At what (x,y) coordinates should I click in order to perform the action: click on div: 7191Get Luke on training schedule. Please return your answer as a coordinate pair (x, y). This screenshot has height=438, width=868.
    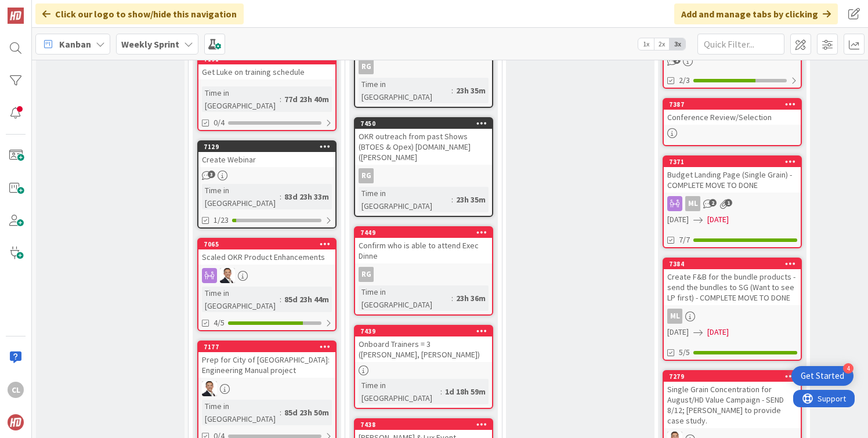
    Looking at the image, I should click on (267, 67).